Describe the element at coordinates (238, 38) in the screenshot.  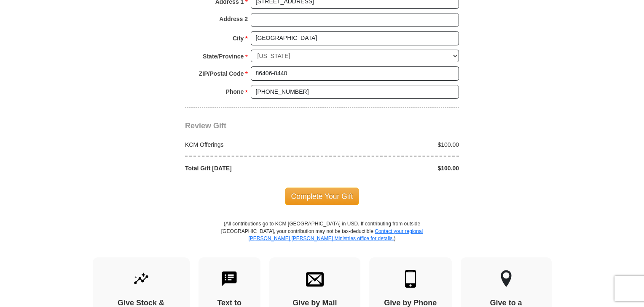
I see `strong: City` at that location.